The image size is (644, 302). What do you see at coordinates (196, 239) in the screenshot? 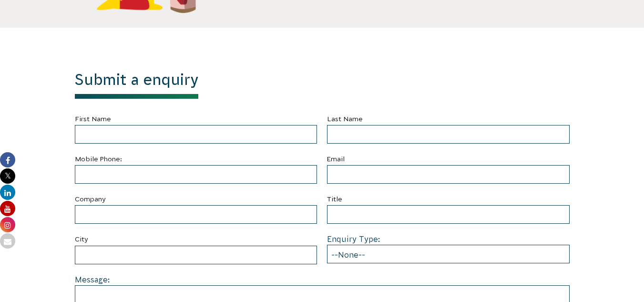
I see `label: City` at bounding box center [196, 239].